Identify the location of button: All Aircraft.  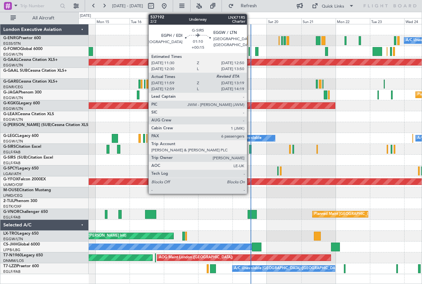
(39, 18).